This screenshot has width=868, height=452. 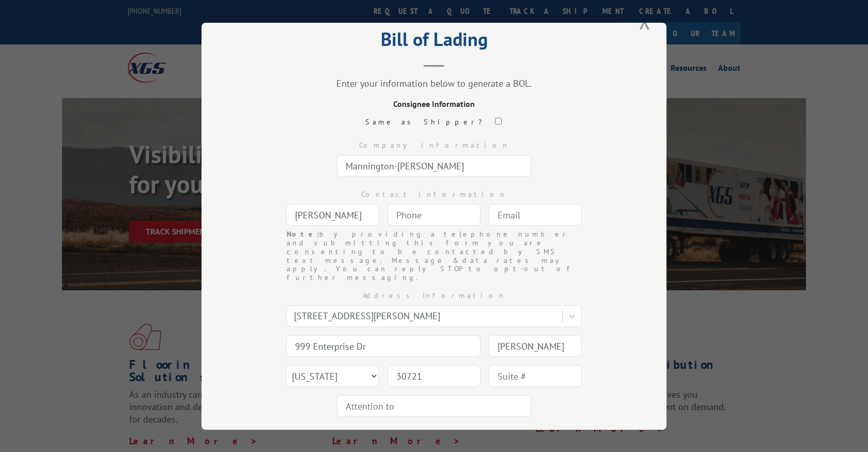 I want to click on input: City, so click(x=535, y=346).